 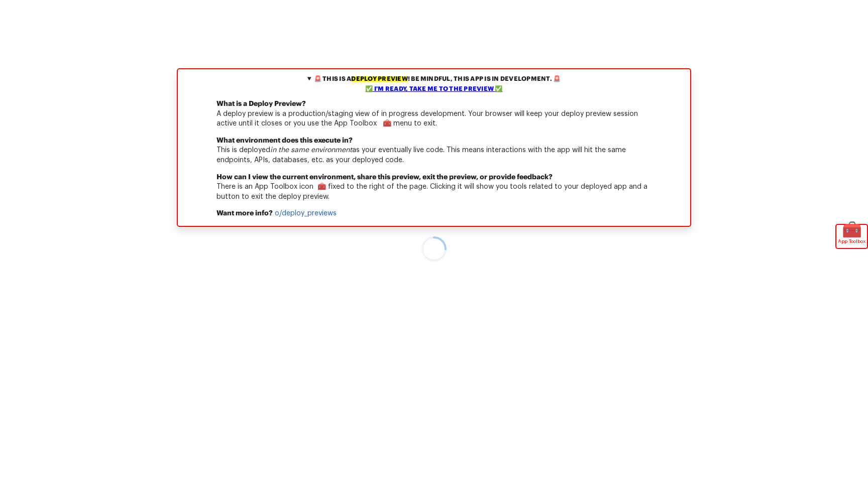 I want to click on b: Want more info?, so click(x=245, y=213).